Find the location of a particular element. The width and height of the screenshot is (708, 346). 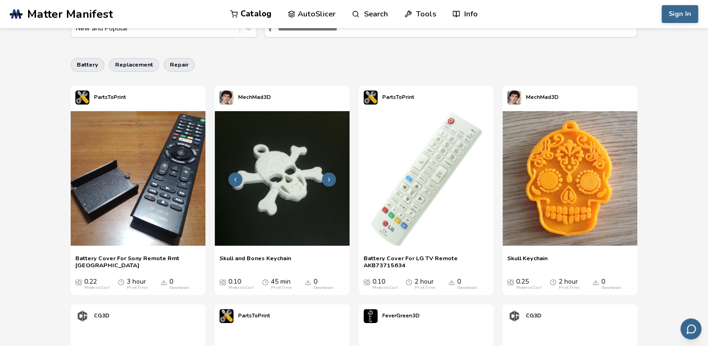

a: FeverGreen3D's profileFeverGreen3D is located at coordinates (392, 316).